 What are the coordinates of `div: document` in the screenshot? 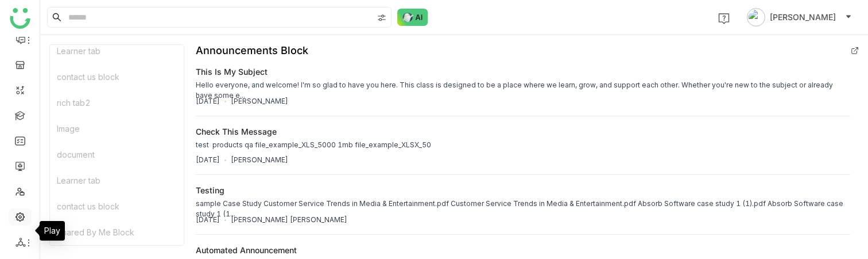 It's located at (117, 154).